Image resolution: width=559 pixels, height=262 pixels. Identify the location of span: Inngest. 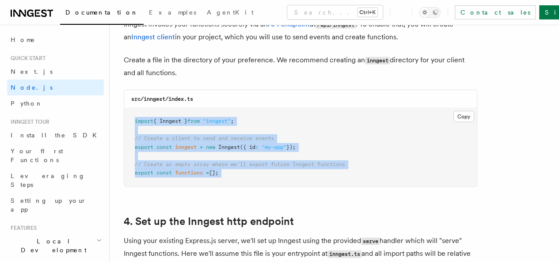
(229, 147).